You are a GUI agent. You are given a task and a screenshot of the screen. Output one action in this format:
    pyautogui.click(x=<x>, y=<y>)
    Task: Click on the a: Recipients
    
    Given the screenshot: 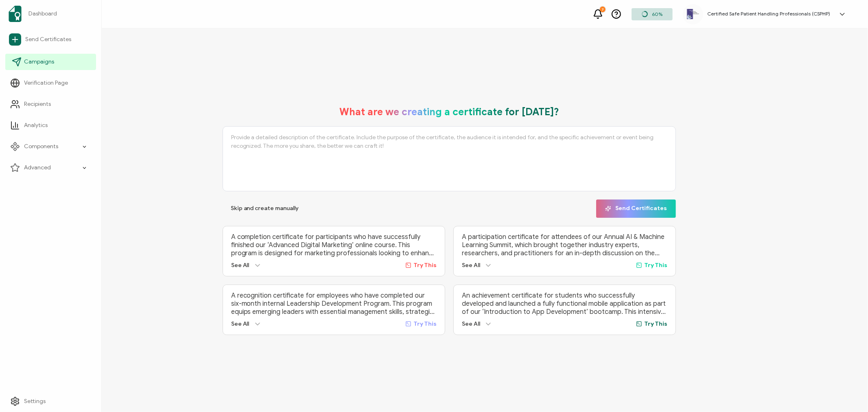 What is the action you would take?
    pyautogui.click(x=51, y=104)
    